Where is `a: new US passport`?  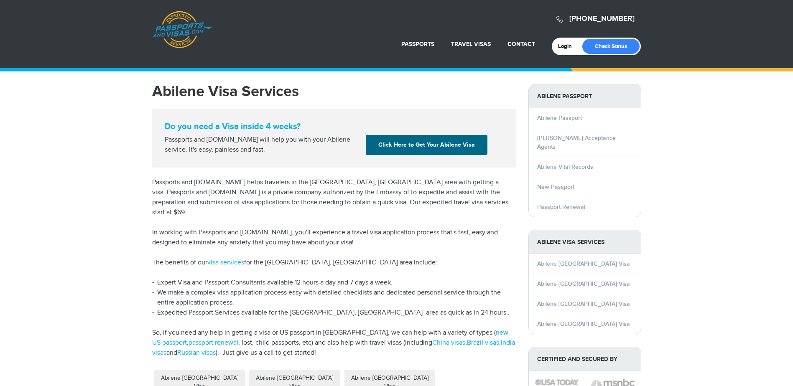 a: new US passport is located at coordinates (330, 338).